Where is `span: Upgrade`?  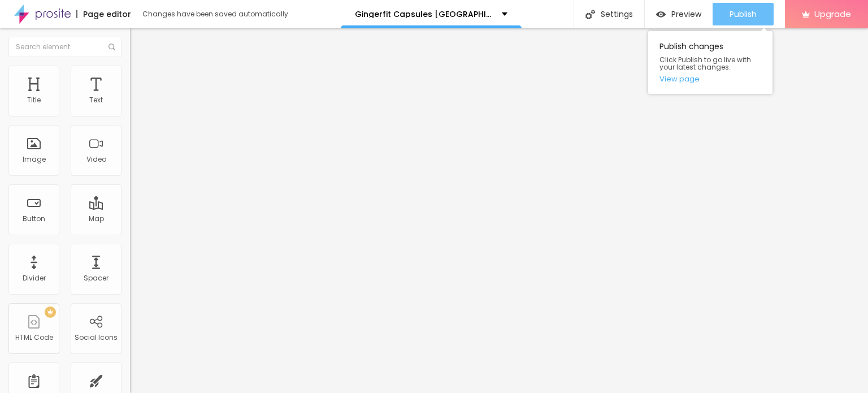
span: Upgrade is located at coordinates (832, 14).